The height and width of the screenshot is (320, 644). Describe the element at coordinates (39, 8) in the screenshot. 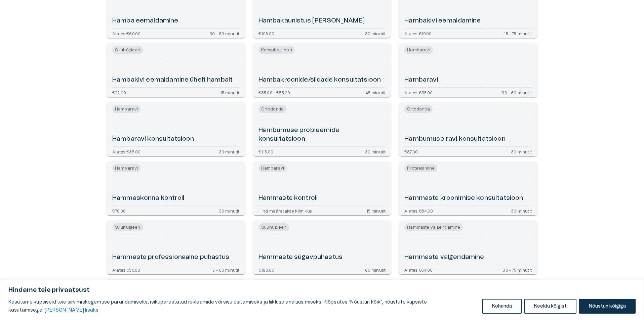

I see `span: Help` at that location.